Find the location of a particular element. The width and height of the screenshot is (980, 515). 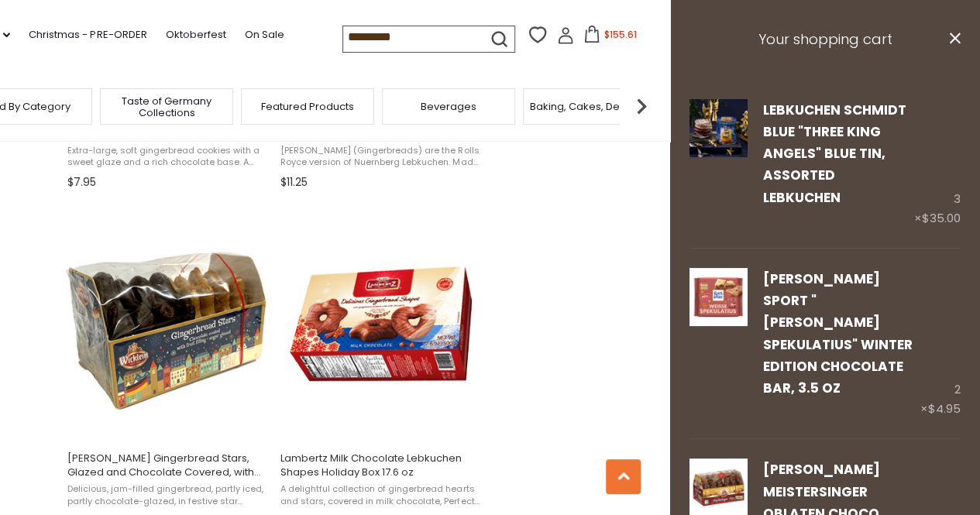

a: Taste of Germany Collections is located at coordinates (166, 107).